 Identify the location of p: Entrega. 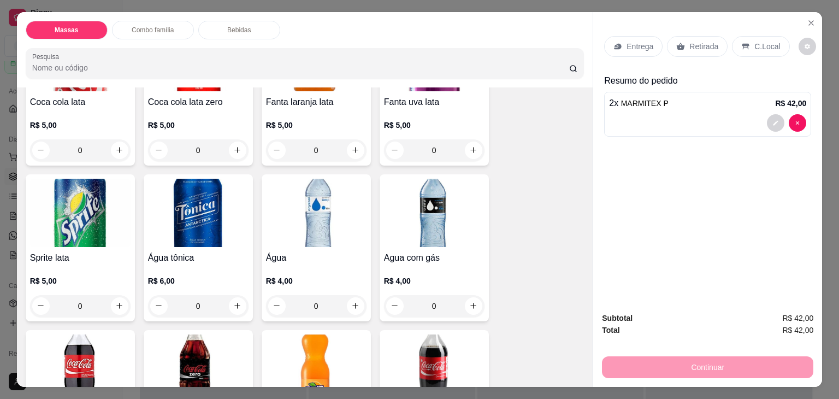
(640, 46).